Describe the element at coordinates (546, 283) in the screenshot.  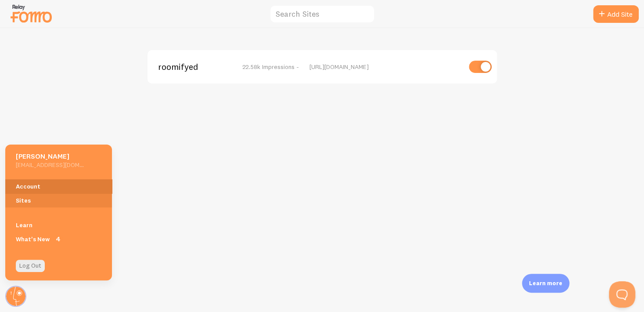
I see `p: Learn more` at that location.